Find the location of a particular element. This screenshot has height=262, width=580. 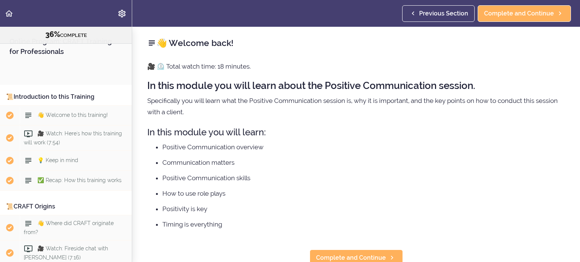

a: Complete and Continue is located at coordinates (524, 14).